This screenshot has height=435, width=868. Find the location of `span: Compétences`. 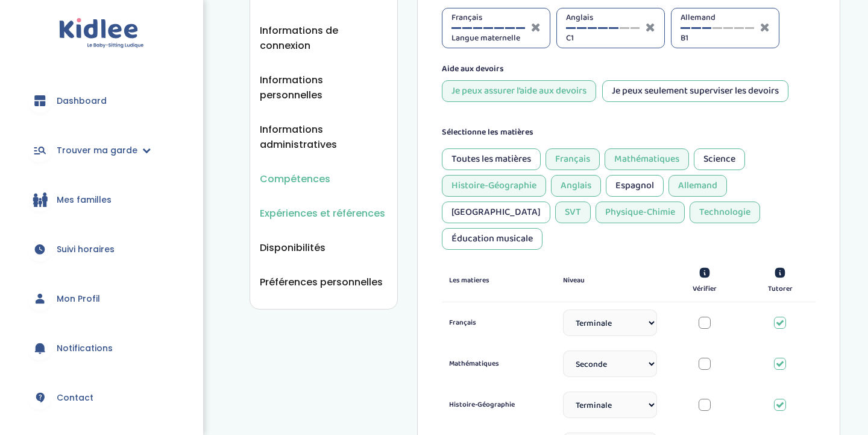

span: Compétences is located at coordinates (295, 178).